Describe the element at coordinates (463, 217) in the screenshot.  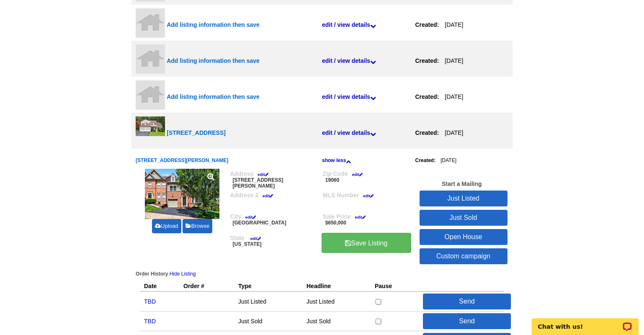
I see `a: Just Sold` at that location.